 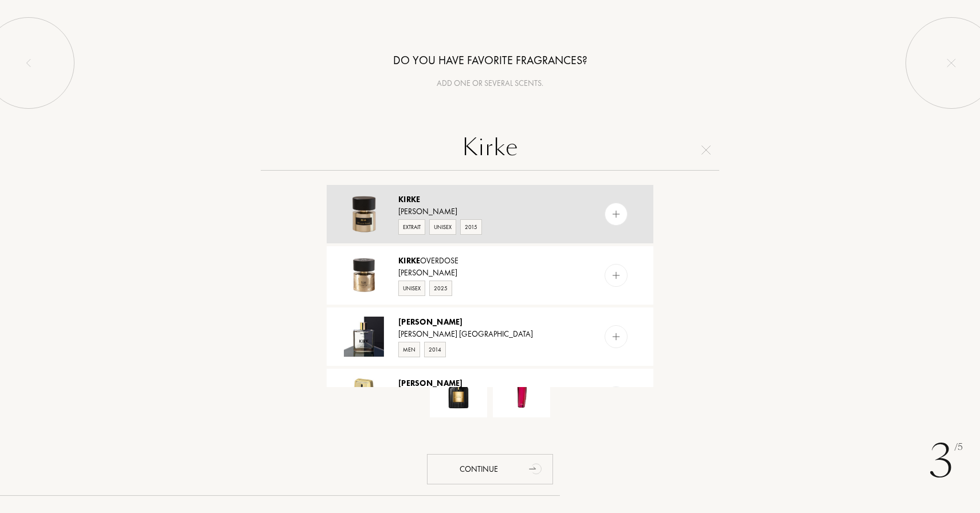 What do you see at coordinates (435, 349) in the screenshot?
I see `div: 2014` at bounding box center [435, 349].